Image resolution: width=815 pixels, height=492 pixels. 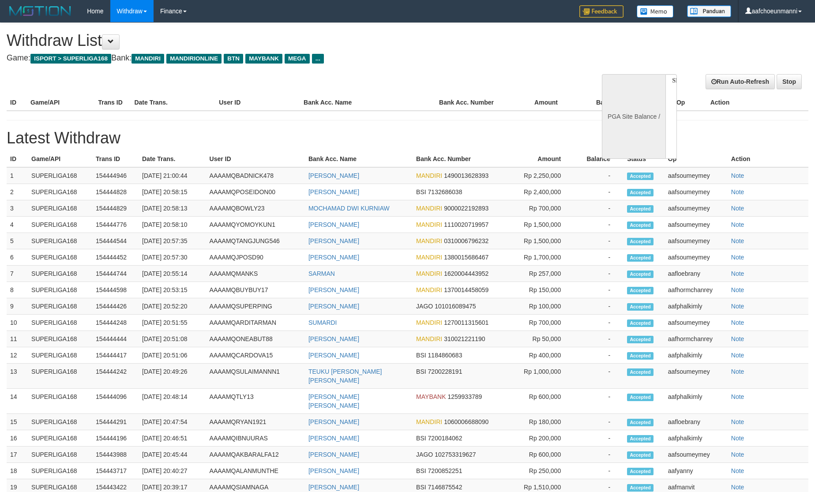 What do you see at coordinates (421, 371) in the screenshot?
I see `span: BSI` at bounding box center [421, 371].